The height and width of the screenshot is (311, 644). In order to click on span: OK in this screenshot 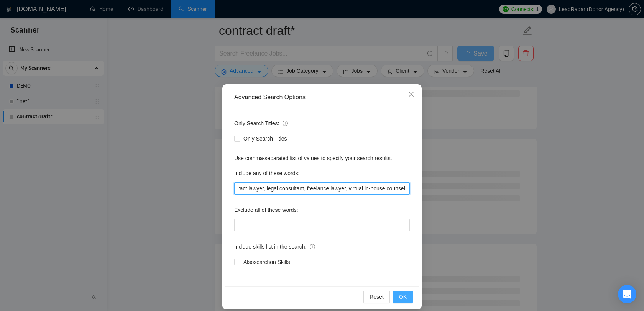, I will do `click(403, 297)`.